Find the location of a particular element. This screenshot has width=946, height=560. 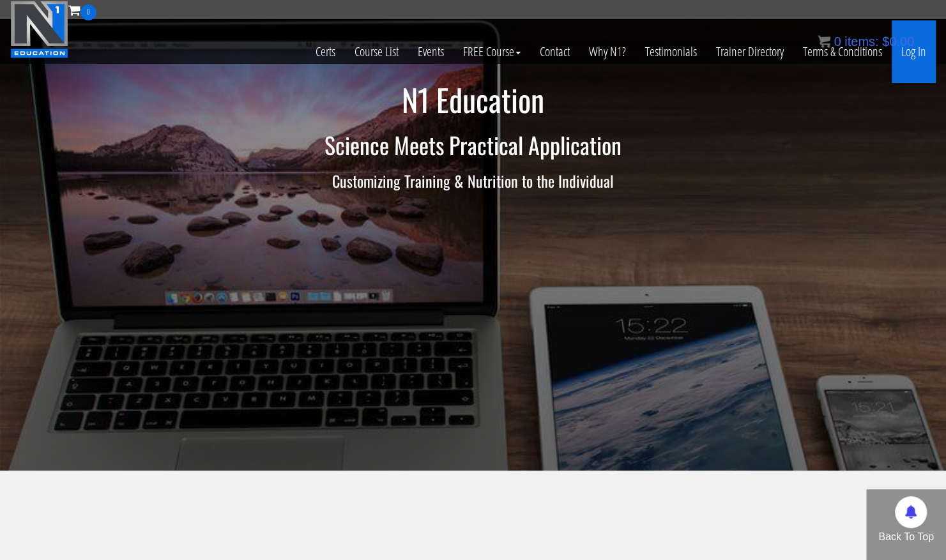

h1: N1 Education is located at coordinates (473, 99).